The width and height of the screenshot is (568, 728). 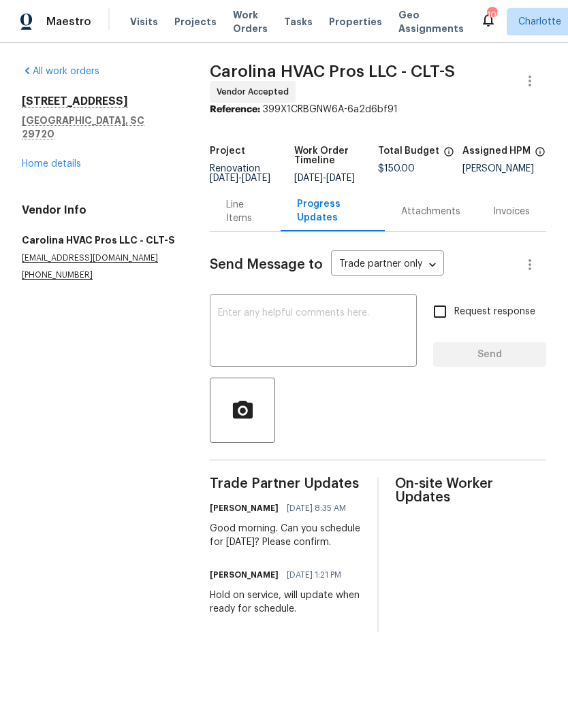 What do you see at coordinates (431, 22) in the screenshot?
I see `span: Geo Assignments` at bounding box center [431, 22].